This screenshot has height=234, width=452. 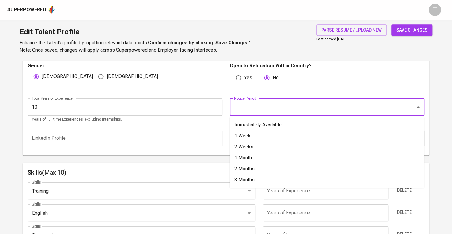 I want to click on div: T, so click(x=435, y=10).